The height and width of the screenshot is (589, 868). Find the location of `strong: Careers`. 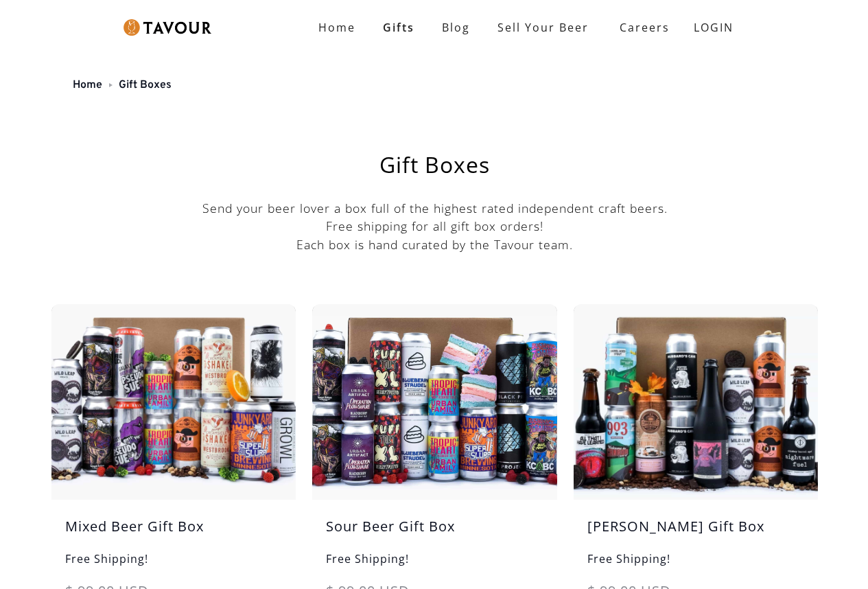

strong: Careers is located at coordinates (644, 27).